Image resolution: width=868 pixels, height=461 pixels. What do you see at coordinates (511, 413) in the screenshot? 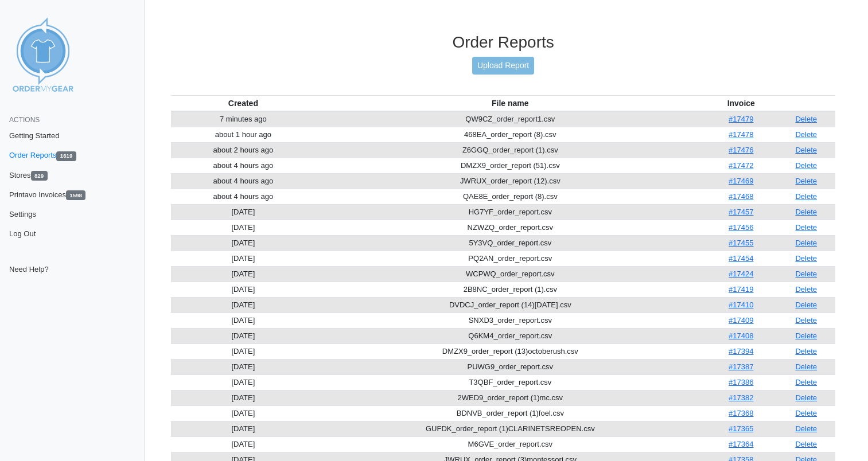
I see `td: BDNVB_order_report (1)foel.csv` at bounding box center [511, 413].